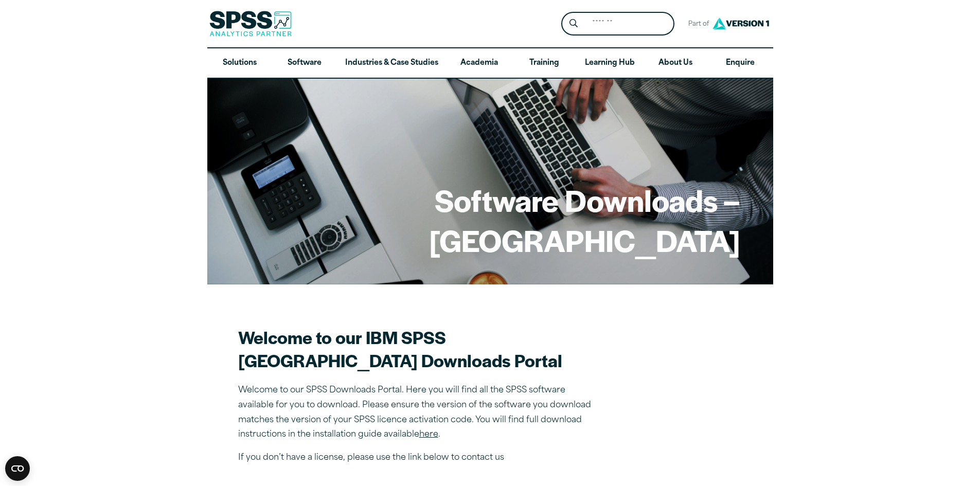  Describe the element at coordinates (544, 63) in the screenshot. I see `a: Training` at that location.